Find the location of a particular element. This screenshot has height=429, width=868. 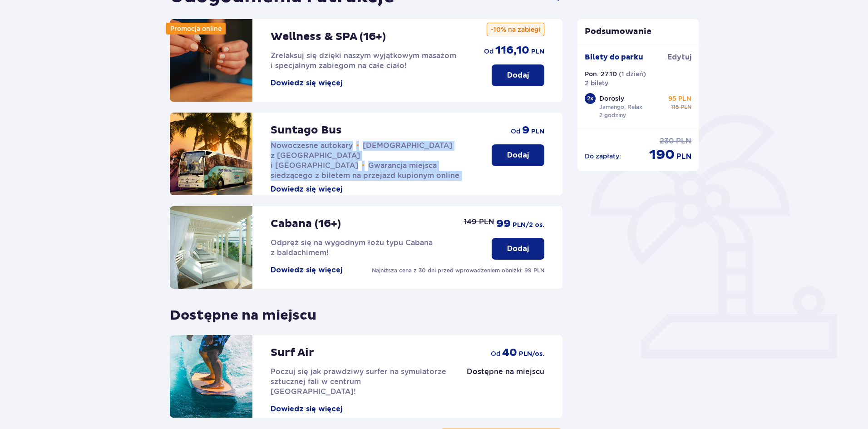

p: Jamango, Relax is located at coordinates (621, 107).